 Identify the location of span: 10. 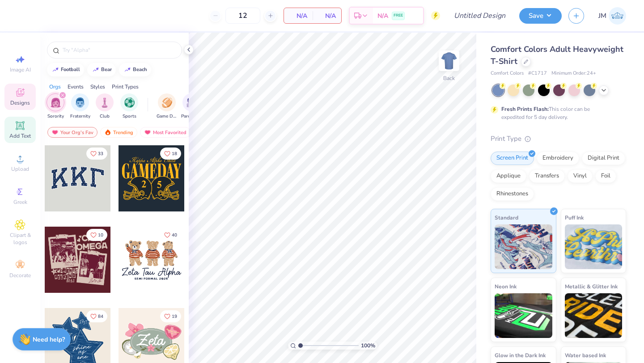
(100, 235).